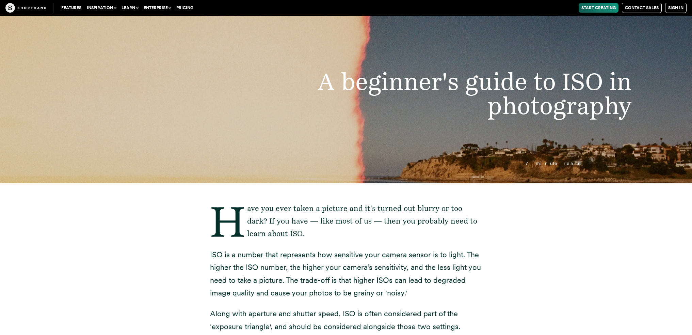 Image resolution: width=692 pixels, height=335 pixels. I want to click on button: Enterprise, so click(157, 8).